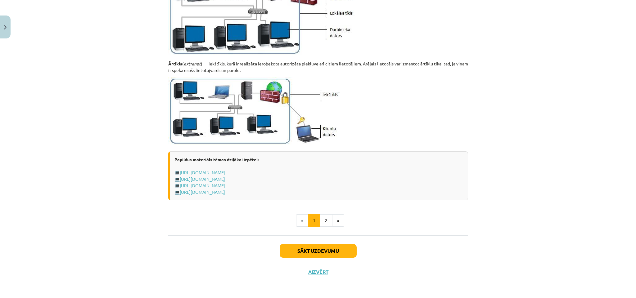 This screenshot has height=298, width=636. I want to click on em: extranet, so click(192, 64).